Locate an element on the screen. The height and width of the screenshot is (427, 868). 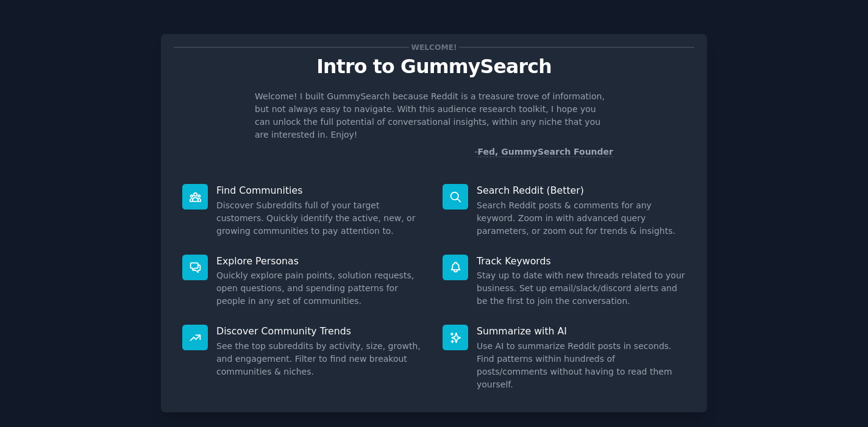
dd: Quickly explore pain points, solution requests, open questions, and spending patterns for people ... is located at coordinates (321, 289).